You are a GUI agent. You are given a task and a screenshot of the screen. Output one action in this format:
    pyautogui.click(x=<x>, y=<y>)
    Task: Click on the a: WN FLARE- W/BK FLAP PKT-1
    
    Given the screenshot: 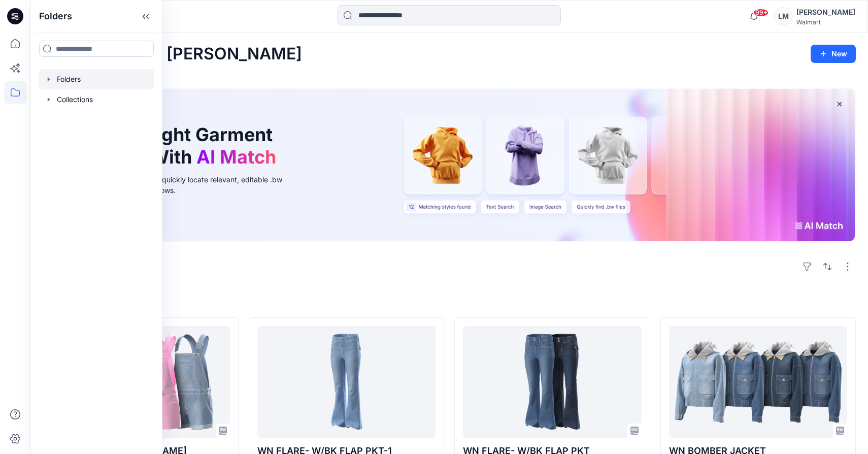 What is the action you would take?
    pyautogui.click(x=347, y=382)
    